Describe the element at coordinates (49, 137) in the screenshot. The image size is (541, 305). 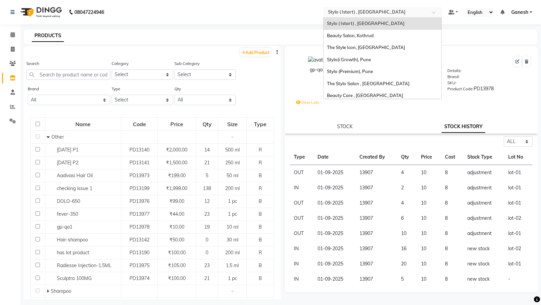
I see `span: Collapse Row` at that location.